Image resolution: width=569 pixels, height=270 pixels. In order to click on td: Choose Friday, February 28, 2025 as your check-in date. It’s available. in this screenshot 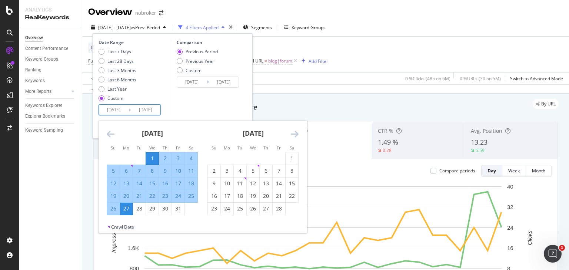, I will do `click(279, 209)`.